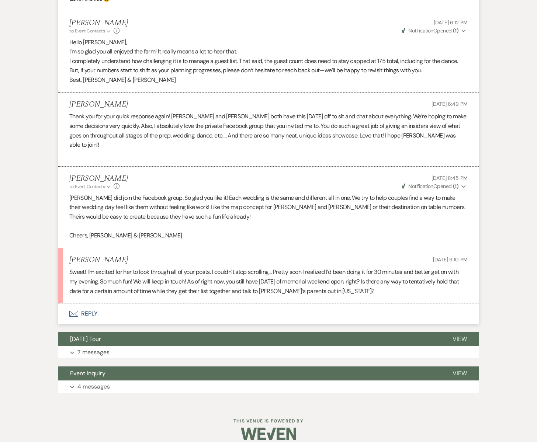 The image size is (537, 442). Describe the element at coordinates (269, 387) in the screenshot. I see `button: 4 messages` at that location.